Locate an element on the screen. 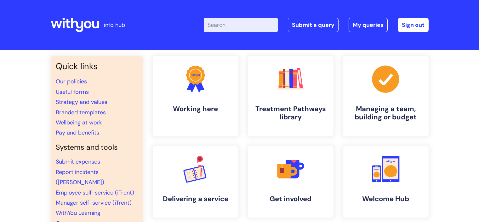 Image resolution: width=479 pixels, height=222 pixels. input: Search is located at coordinates (241, 25).